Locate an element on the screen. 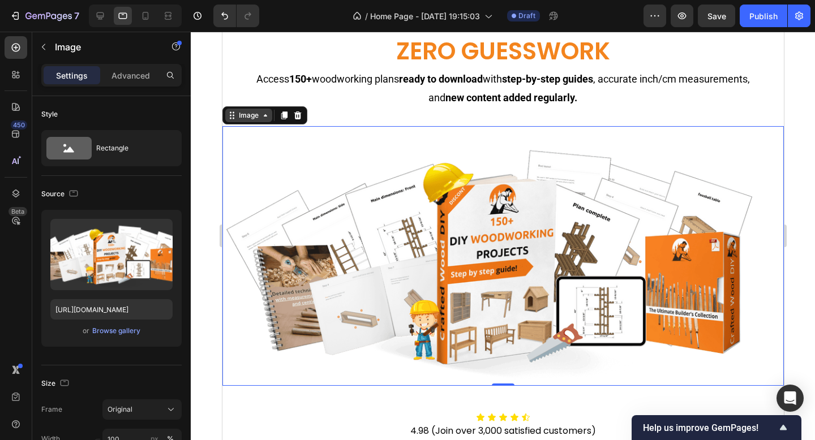  div: Rectangle is located at coordinates (131, 148).